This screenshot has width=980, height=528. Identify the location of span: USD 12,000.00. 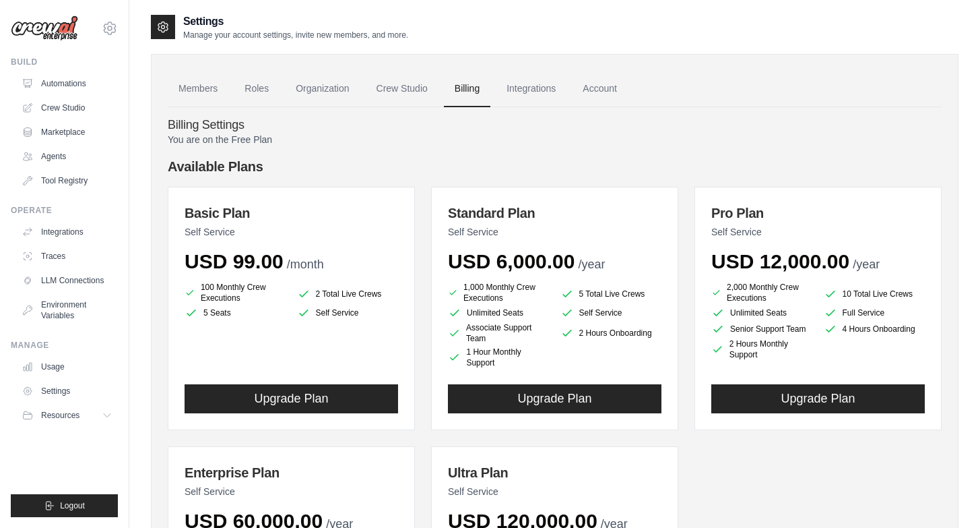
(780, 261).